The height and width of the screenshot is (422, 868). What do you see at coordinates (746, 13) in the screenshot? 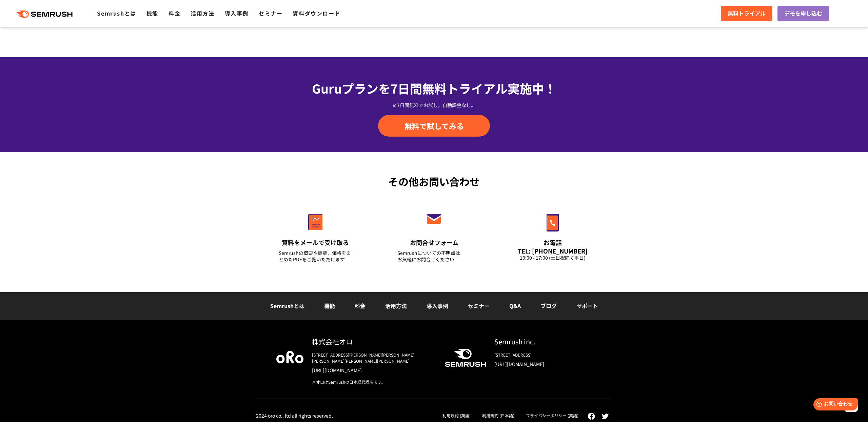
I see `a: 無料トライアル` at bounding box center [746, 13].